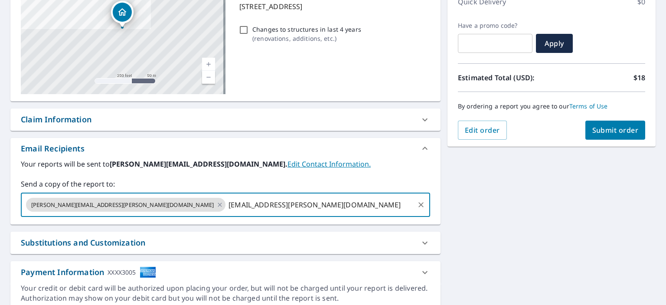 Image resolution: width=666 pixels, height=305 pixels. What do you see at coordinates (208, 64) in the screenshot?
I see `a: Current Level 17, Zoom In` at bounding box center [208, 64].